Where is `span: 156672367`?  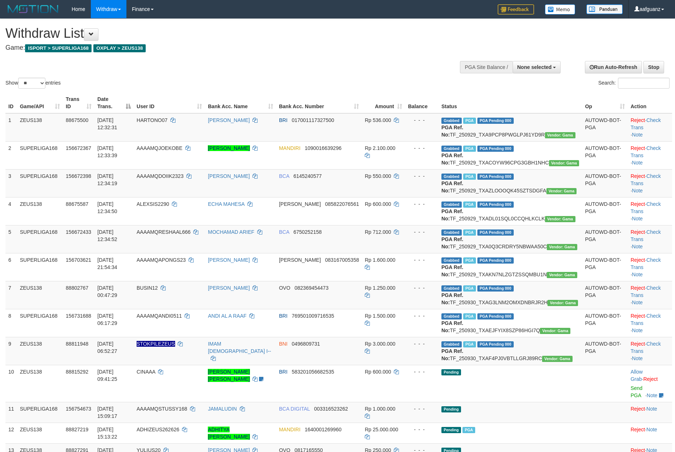 span: 156672367 is located at coordinates (79, 148).